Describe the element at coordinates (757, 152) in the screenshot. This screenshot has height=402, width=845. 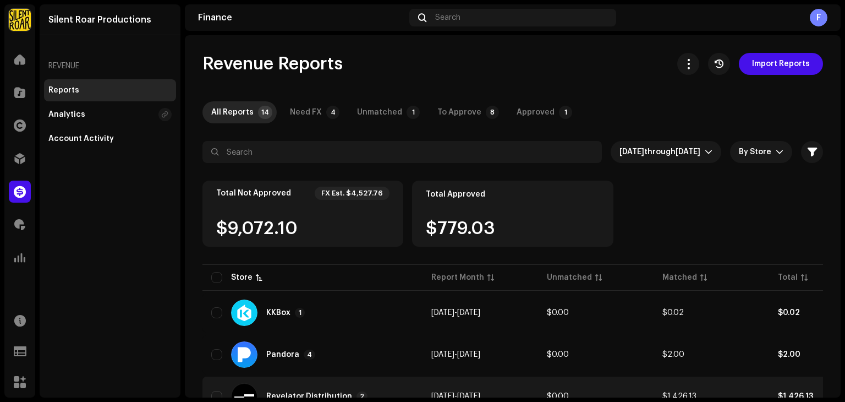
I see `span: By Store` at that location.